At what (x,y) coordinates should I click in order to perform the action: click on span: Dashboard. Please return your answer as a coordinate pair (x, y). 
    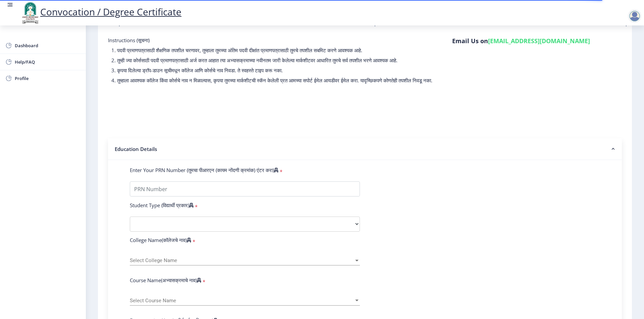
    Looking at the image, I should click on (47, 45).